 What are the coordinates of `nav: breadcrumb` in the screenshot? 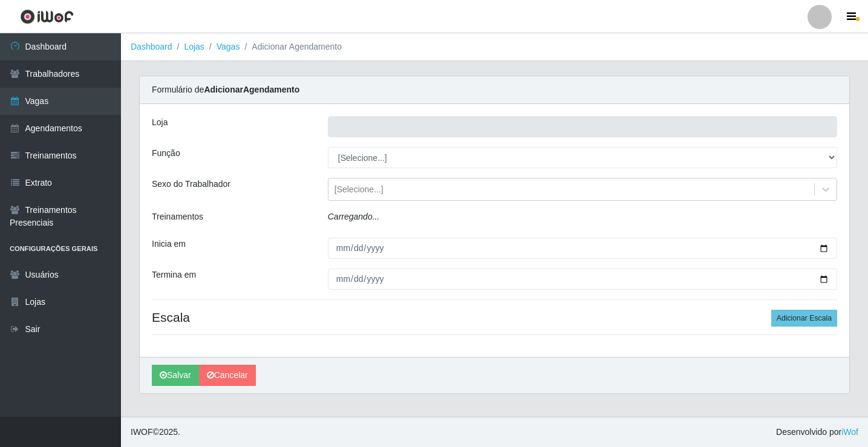 It's located at (494, 47).